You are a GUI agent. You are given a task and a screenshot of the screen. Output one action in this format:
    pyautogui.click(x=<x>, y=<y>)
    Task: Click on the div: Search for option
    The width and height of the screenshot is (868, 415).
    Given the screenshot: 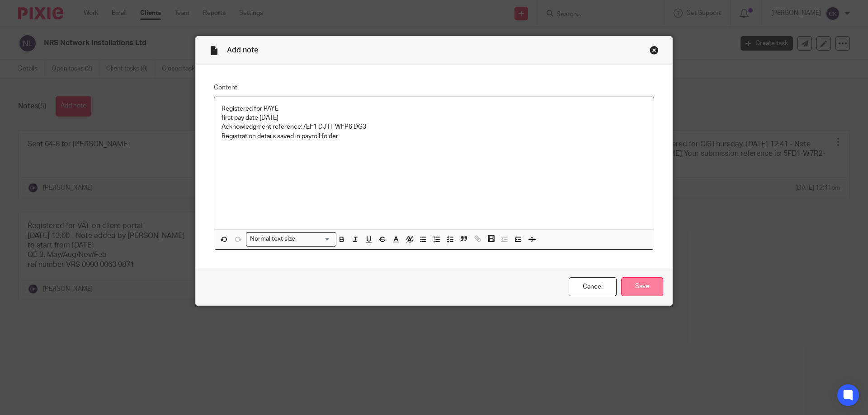 What is the action you would take?
    pyautogui.click(x=291, y=239)
    